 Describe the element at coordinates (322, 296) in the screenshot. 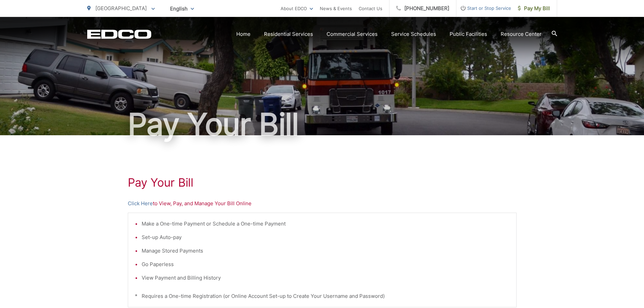

I see `p: * Requires a One-time Registration (or Online Account Set-up to Create Your Username and Password)` at that location.